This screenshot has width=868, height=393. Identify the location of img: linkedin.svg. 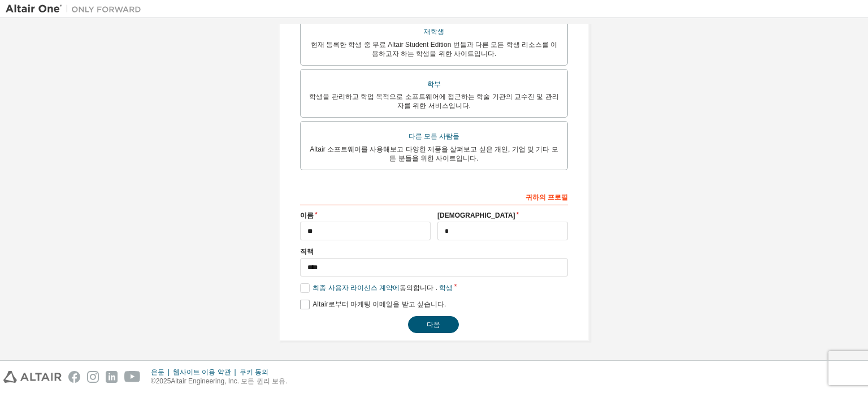
(111, 377).